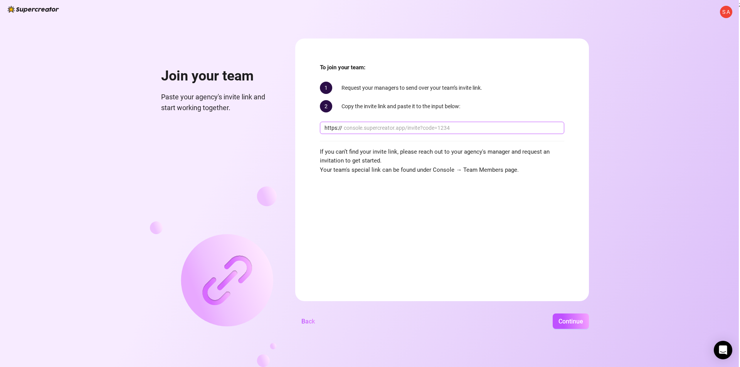 The image size is (740, 367). What do you see at coordinates (219, 76) in the screenshot?
I see `h1: Join your team` at bounding box center [219, 76].